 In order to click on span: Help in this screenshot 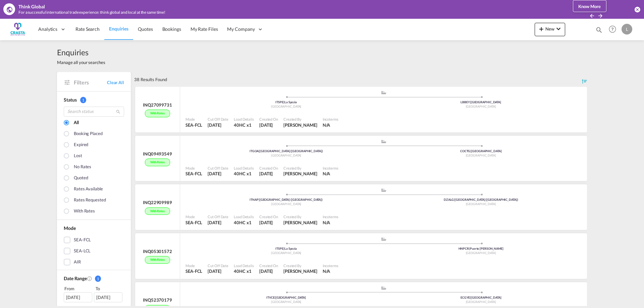, I will do `click(612, 29)`.